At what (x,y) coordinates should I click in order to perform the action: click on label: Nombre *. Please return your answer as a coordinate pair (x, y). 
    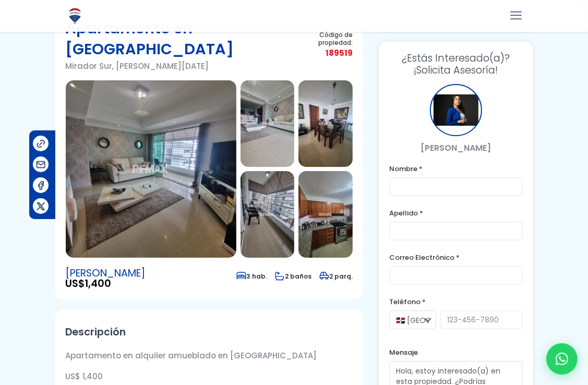
    Looking at the image, I should click on (455, 168).